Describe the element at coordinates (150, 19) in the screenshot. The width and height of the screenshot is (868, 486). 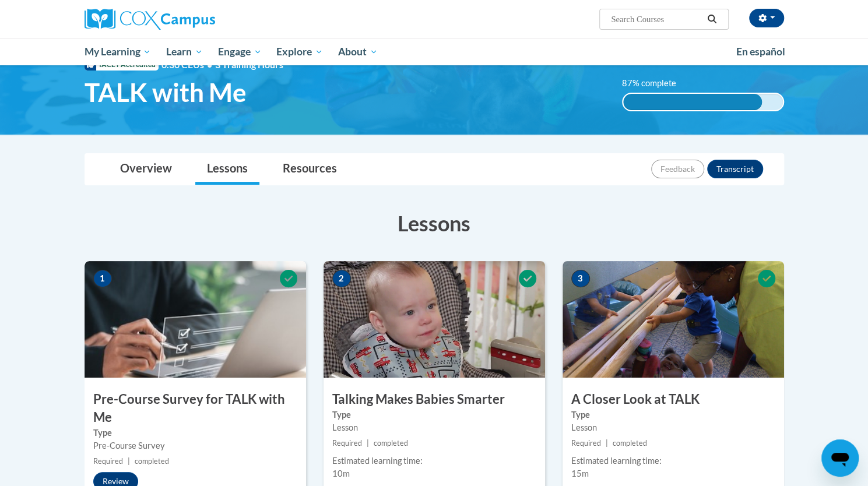
I see `img: Cox Campus` at that location.